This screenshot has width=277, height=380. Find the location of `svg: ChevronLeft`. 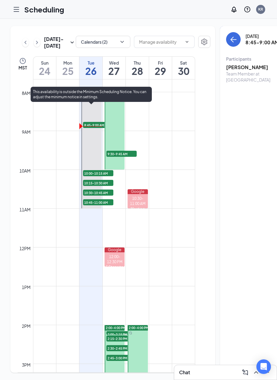

svg: ChevronLeft is located at coordinates (25, 42).